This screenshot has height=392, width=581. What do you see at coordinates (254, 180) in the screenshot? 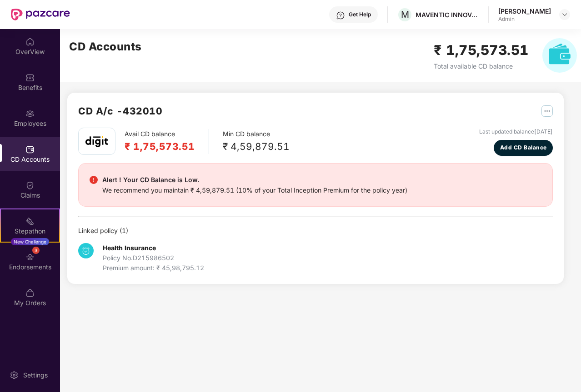
I see `div: Alert ! Your CD Balance is Low.` at bounding box center [254, 180].